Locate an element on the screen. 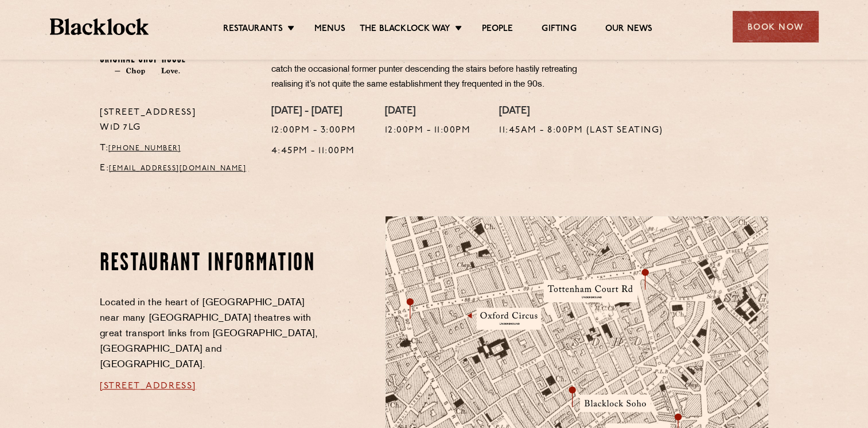  p: 4:45pm - 11:00pm is located at coordinates (314, 152).